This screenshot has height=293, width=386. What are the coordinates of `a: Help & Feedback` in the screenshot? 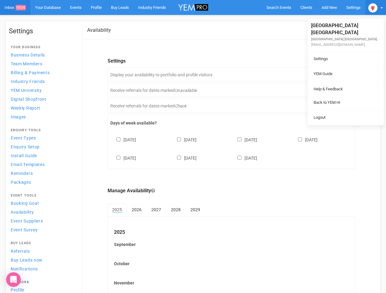 It's located at (345, 89).